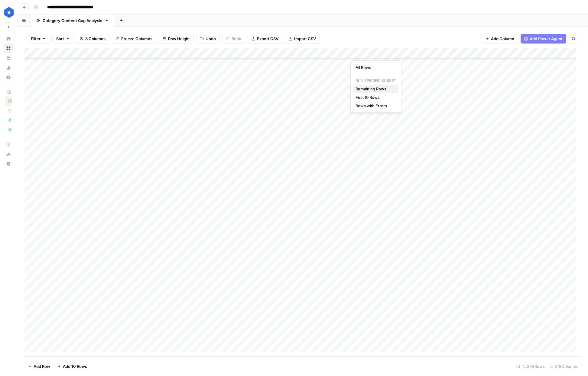 The height and width of the screenshot is (376, 588). I want to click on img: ConsumerAffairs Logo, so click(9, 12).